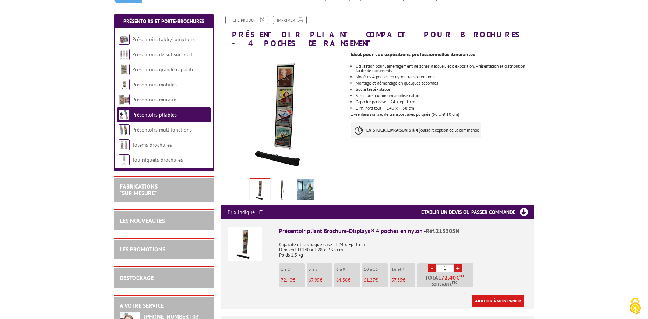 The width and height of the screenshot is (648, 319). I want to click on img: Présentoirs grande capacité, so click(124, 70).